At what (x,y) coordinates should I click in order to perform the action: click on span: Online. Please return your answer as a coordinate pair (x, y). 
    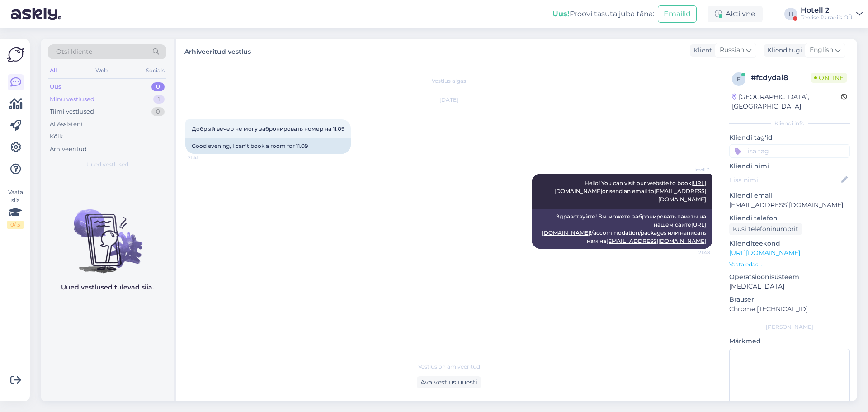
    Looking at the image, I should click on (829, 78).